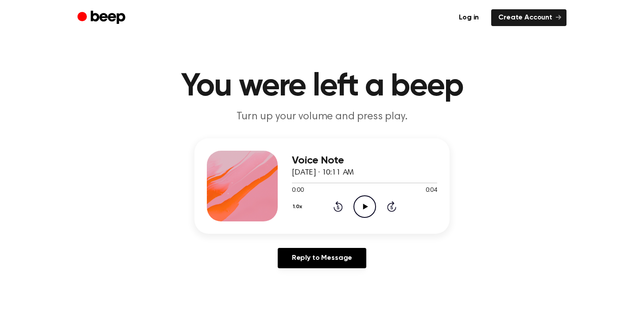  I want to click on a: Reply to Message, so click(322, 258).